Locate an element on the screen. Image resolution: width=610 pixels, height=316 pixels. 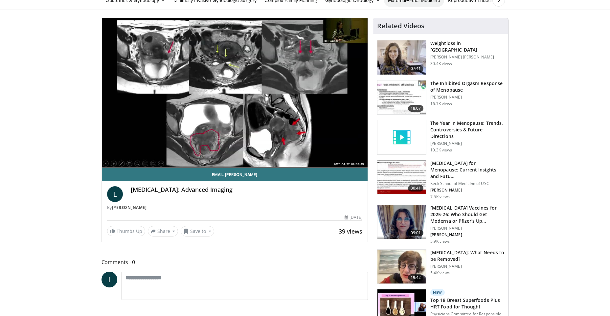
p: 30.4K views is located at coordinates (441, 64).